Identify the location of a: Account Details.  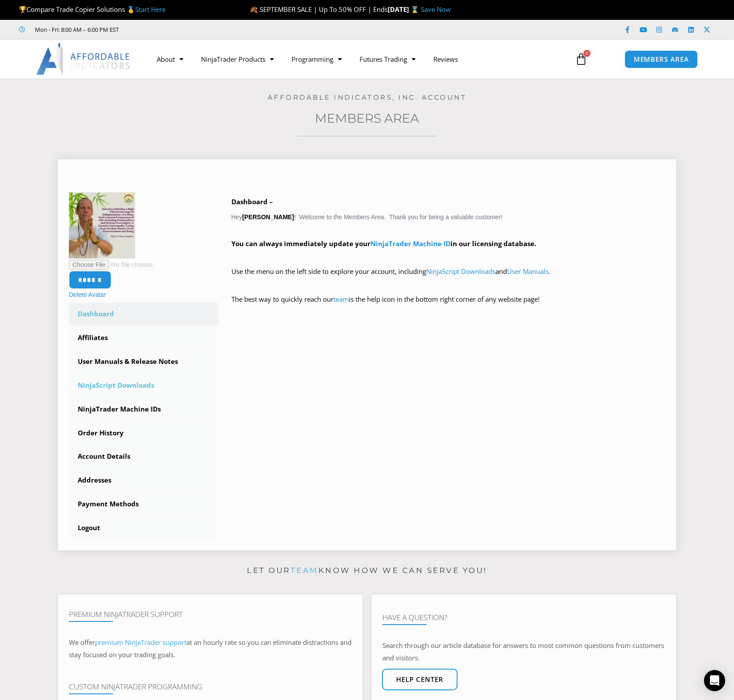
(144, 457).